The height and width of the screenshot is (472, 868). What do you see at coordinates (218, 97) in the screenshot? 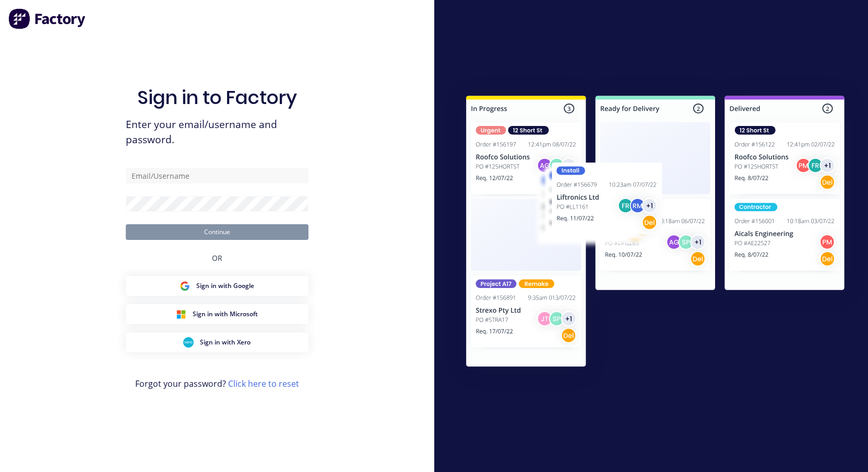
I see `h1: Sign in to Factory` at bounding box center [218, 97].